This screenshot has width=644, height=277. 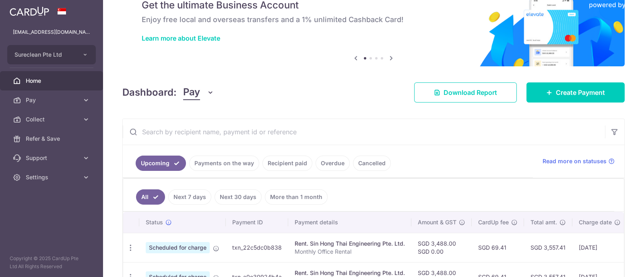 What do you see at coordinates (548, 248) in the screenshot?
I see `td: SGD 3,557.41` at bounding box center [548, 248].